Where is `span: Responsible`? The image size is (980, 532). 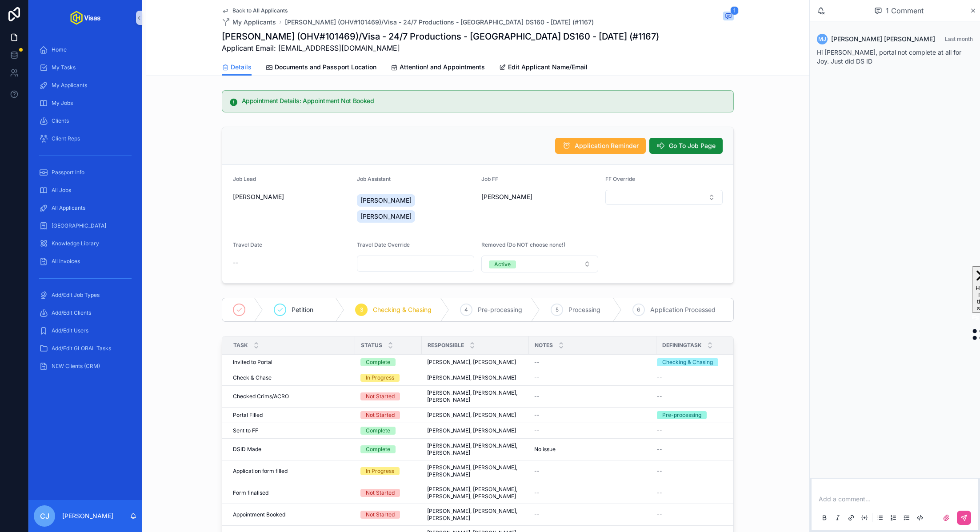
span: Responsible is located at coordinates (446, 346).